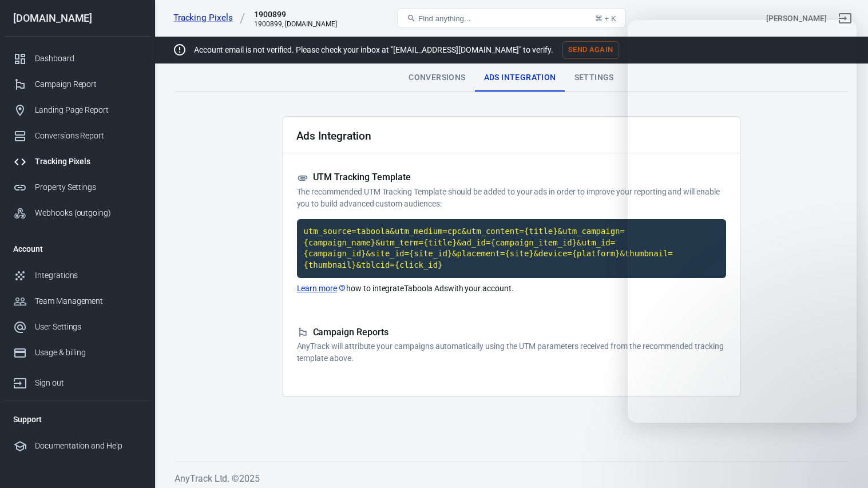 This screenshot has width=868, height=488. Describe the element at coordinates (333, 136) in the screenshot. I see `h2: Ads Integration` at that location.